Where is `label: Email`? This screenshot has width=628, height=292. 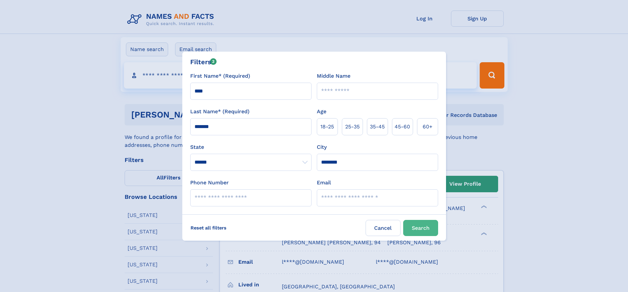 label: Email is located at coordinates (324, 183).